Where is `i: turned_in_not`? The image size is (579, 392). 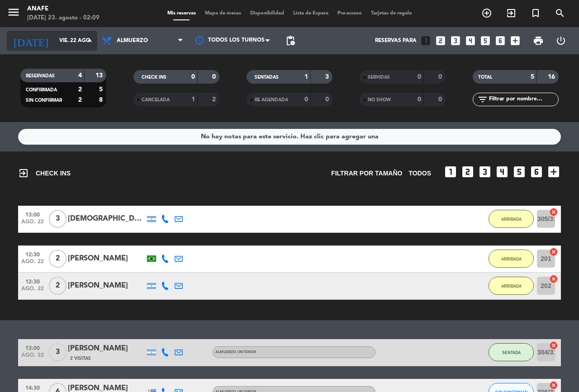
i: turned_in_not is located at coordinates (536, 13).